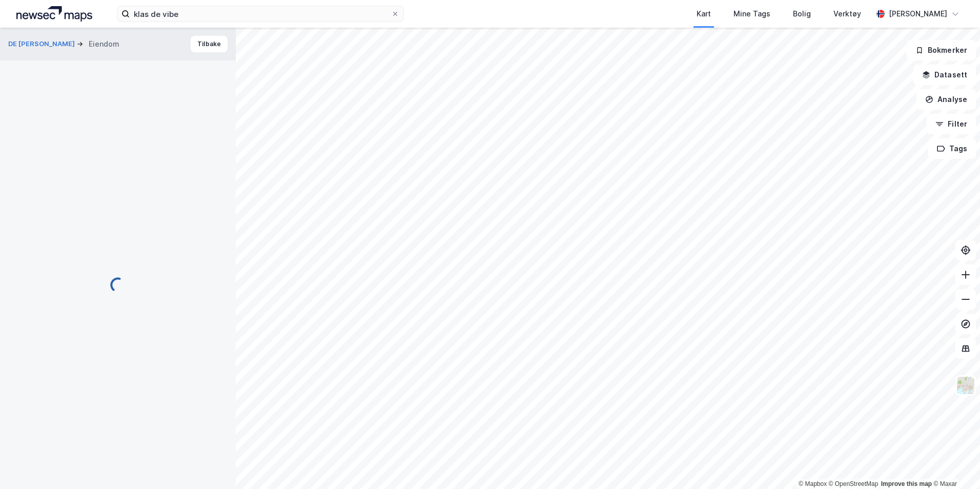 This screenshot has width=980, height=489. What do you see at coordinates (209, 44) in the screenshot?
I see `button: Tilbake` at bounding box center [209, 44].